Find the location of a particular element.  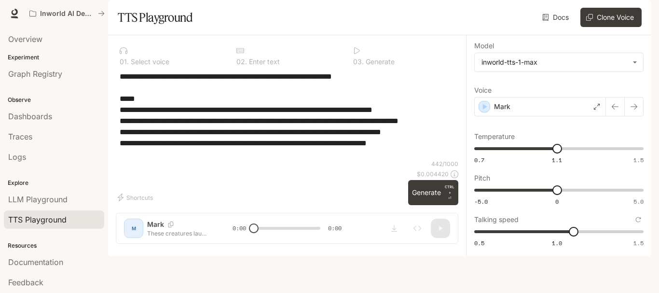

span: -5.0 is located at coordinates (481, 201).